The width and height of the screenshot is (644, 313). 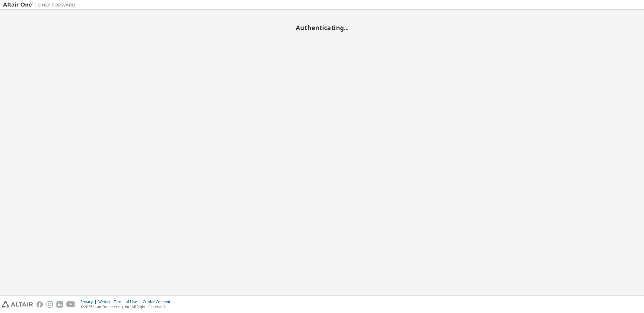 I want to click on div: Privacy, so click(x=89, y=302).